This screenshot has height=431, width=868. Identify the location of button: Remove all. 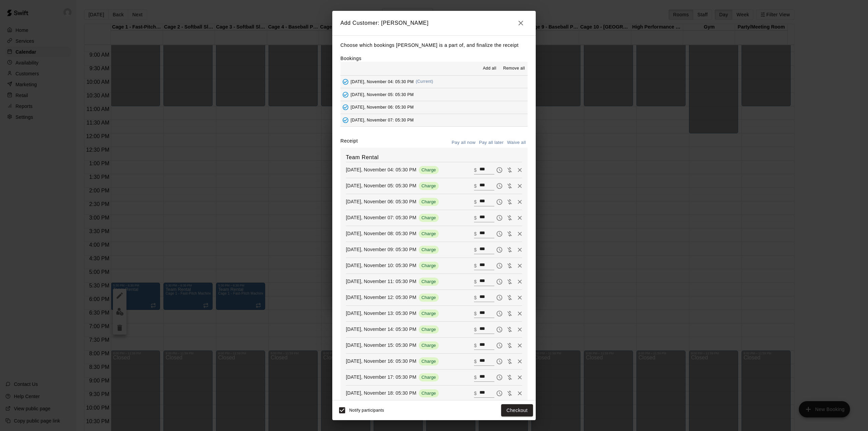
(514, 68).